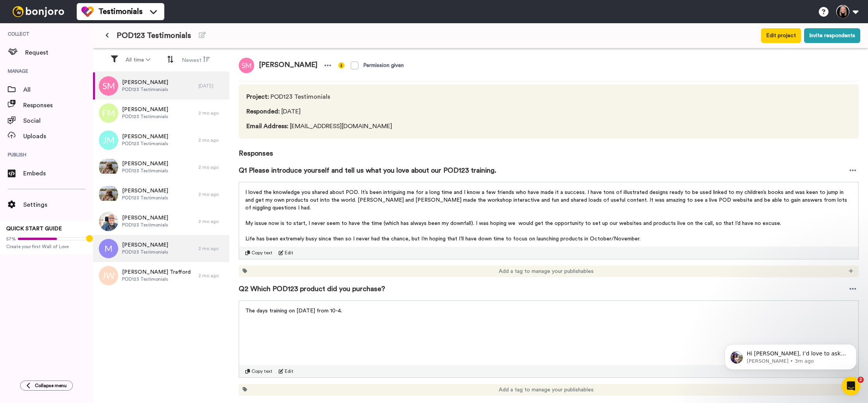 This screenshot has width=868, height=403. Describe the element at coordinates (120, 11) in the screenshot. I see `span: Testimonials` at that location.